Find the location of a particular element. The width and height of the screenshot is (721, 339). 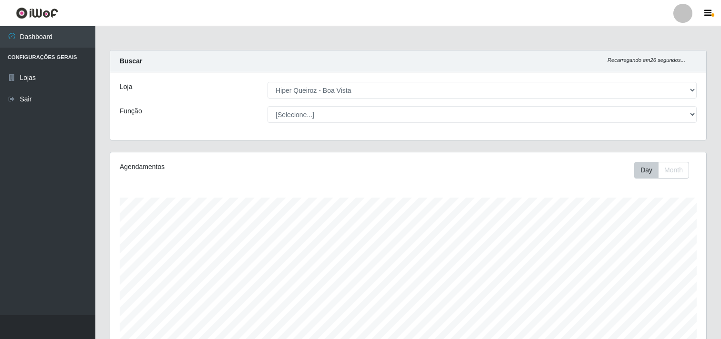

label: Loja is located at coordinates (126, 87).